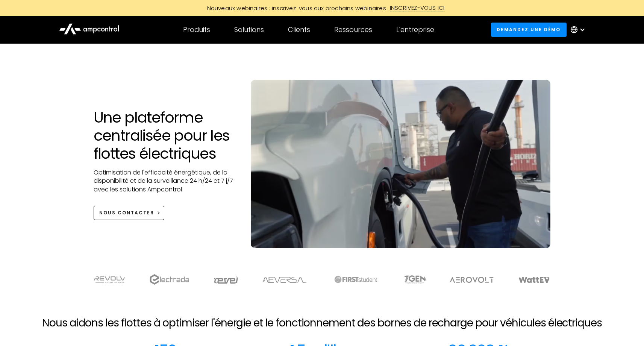 The image size is (644, 346). What do you see at coordinates (169, 280) in the screenshot?
I see `img: electrada logo` at bounding box center [169, 280].